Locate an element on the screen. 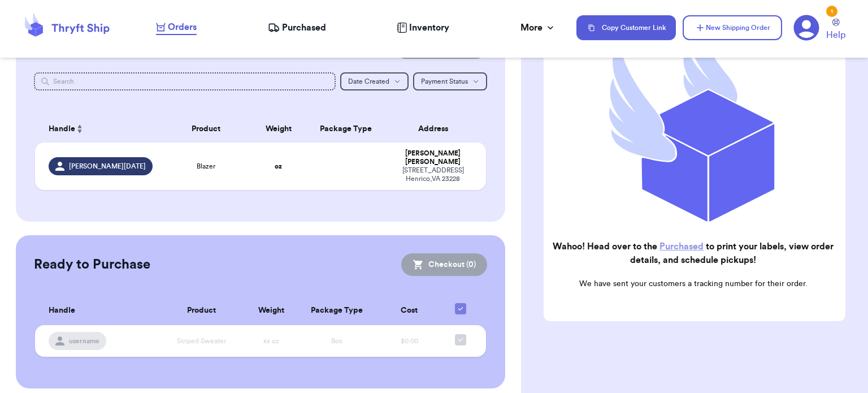 This screenshot has width=868, height=393. span: $0.00 is located at coordinates (409, 341).